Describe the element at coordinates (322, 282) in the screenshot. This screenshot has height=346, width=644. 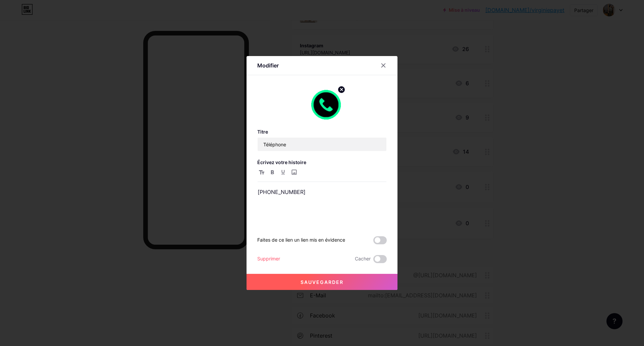
I see `font: Sauvegarder` at that location.